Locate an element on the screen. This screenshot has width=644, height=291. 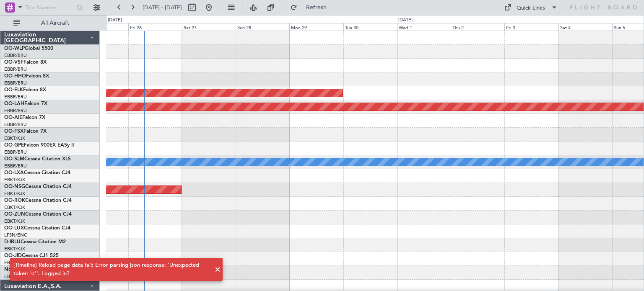
span: OO-VSF is located at coordinates (14, 62).